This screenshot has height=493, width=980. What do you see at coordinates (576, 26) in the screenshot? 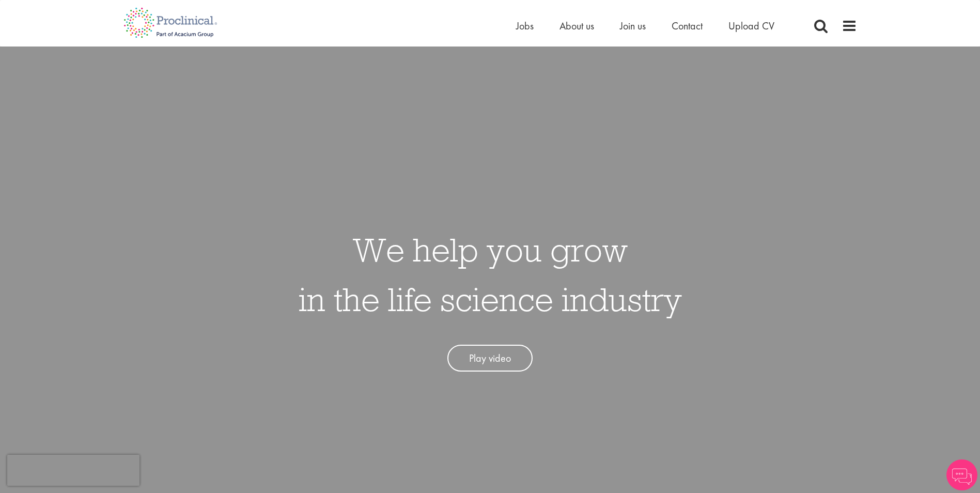
I see `span: About us` at bounding box center [576, 26].